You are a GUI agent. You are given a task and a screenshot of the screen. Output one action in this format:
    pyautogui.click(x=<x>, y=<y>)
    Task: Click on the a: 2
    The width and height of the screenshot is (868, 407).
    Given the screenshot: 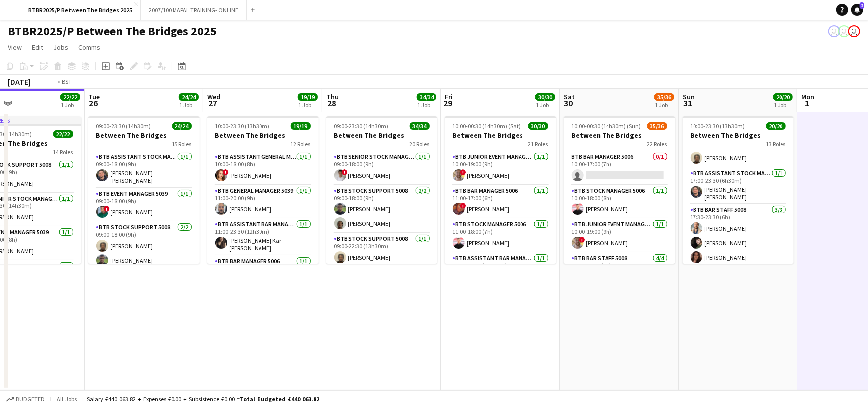 What is the action you would take?
    pyautogui.click(x=857, y=10)
    